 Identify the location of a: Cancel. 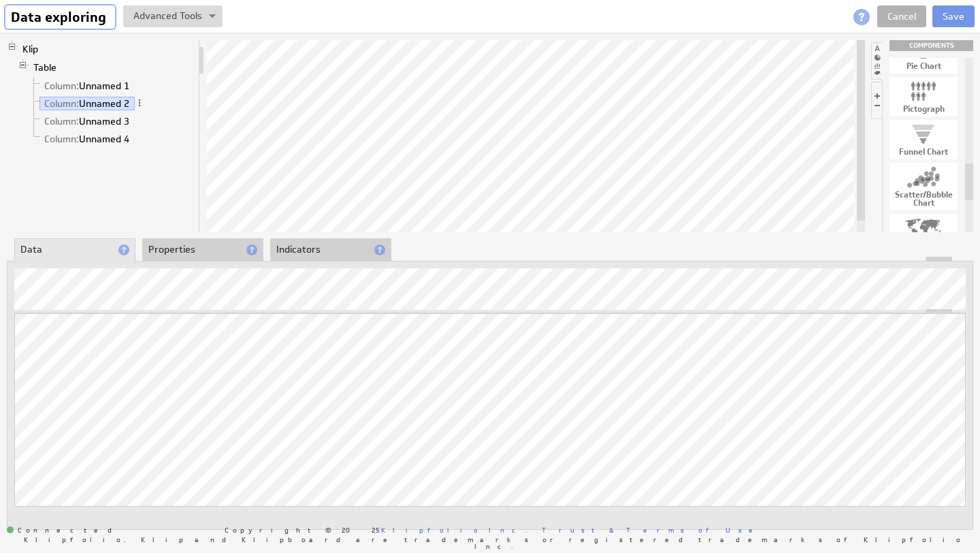
(902, 17).